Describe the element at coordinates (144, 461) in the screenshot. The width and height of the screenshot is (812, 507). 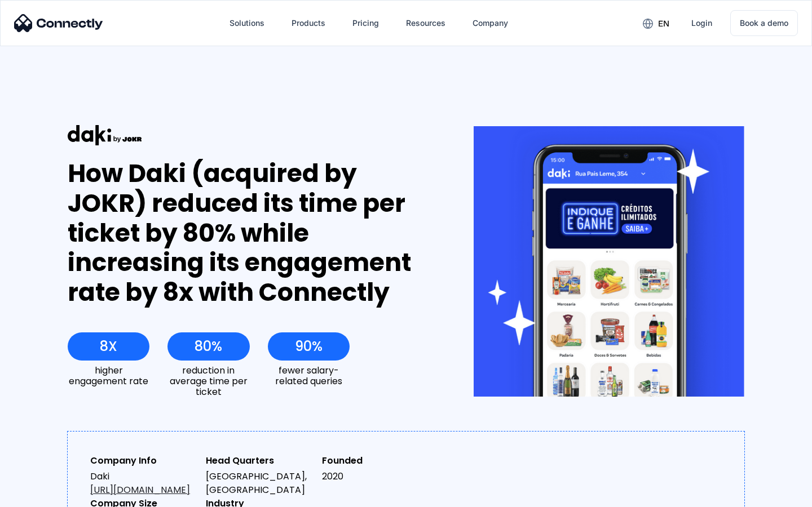
I see `div: Company Info` at that location.